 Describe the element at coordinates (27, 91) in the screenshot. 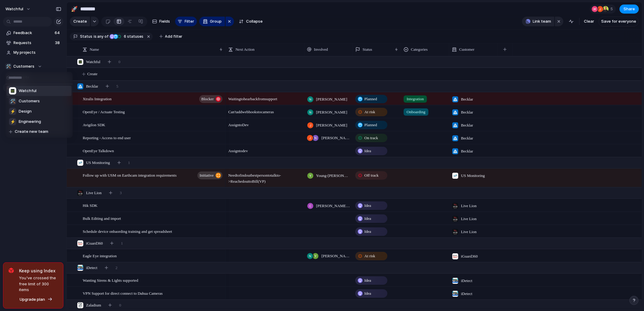

I see `span: Watchful` at that location.